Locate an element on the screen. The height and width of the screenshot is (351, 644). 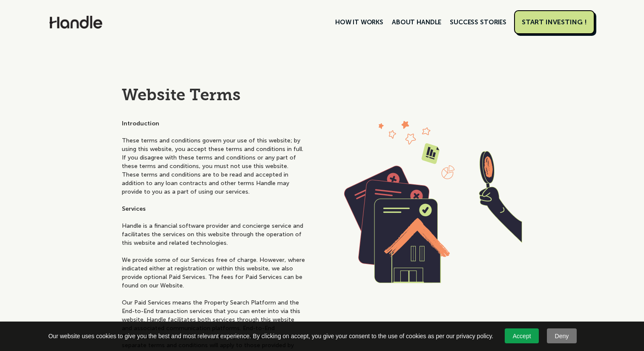
span: Our website uses cookies to give you the best and most relevant experience. By clicking on accept... is located at coordinates (270, 336).